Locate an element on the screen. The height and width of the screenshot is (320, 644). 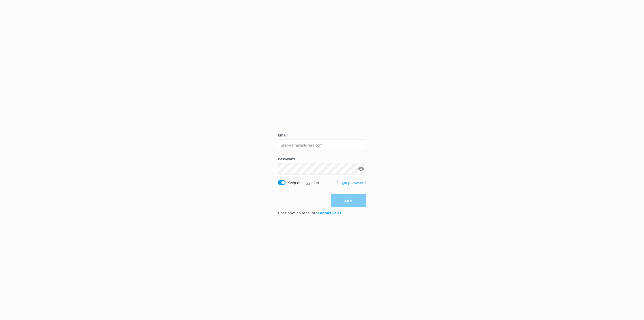
a: Contact Sales is located at coordinates (329, 213).